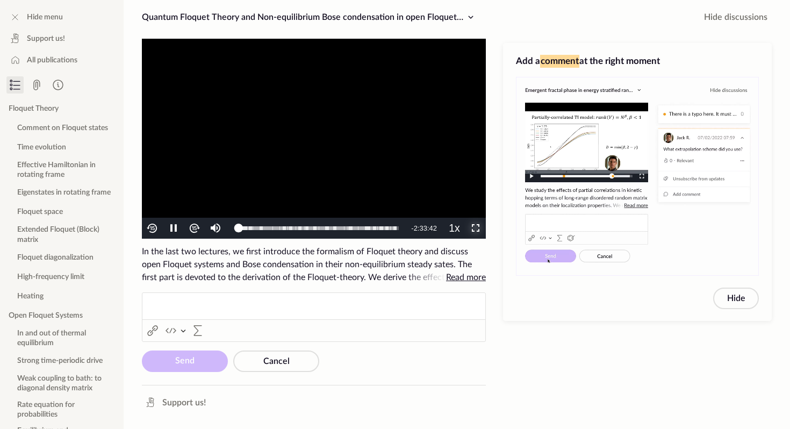  What do you see at coordinates (314, 265) in the screenshot?
I see `span: In the last two lectures, we first introduce the formalism of Floquet theory and discuss open Flo...` at bounding box center [314, 265].